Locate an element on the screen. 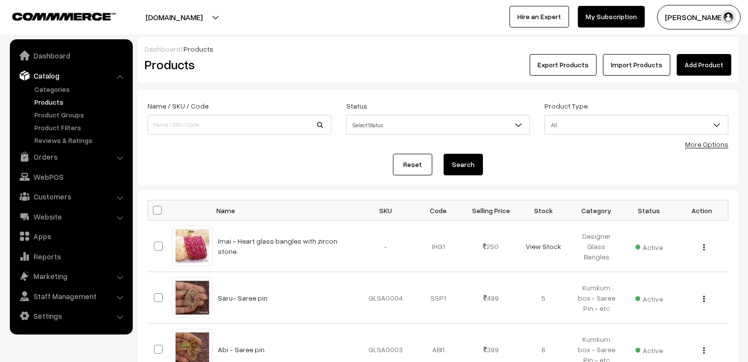 This screenshot has height=362, width=748. a: Abi - Saree pin is located at coordinates (241, 349).